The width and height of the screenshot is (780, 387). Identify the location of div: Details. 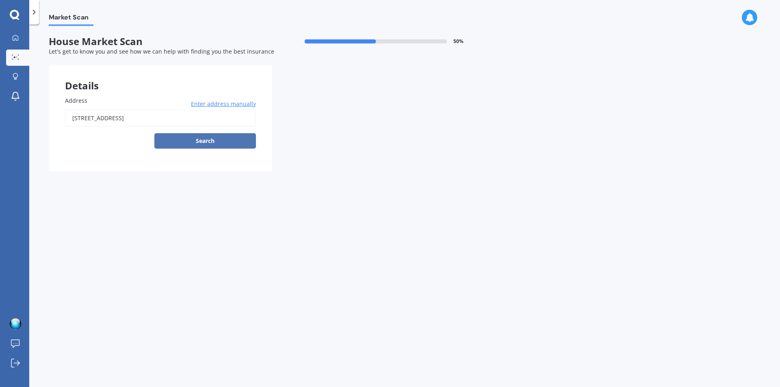
(161, 78).